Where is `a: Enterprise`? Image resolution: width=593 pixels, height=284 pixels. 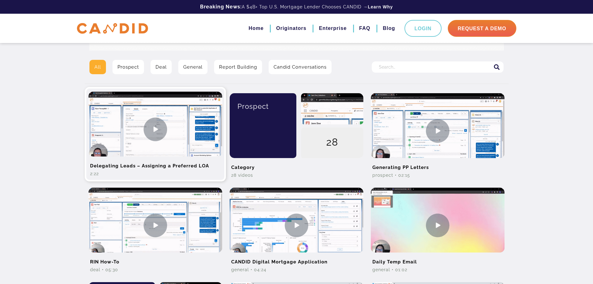 a: Enterprise is located at coordinates (333, 28).